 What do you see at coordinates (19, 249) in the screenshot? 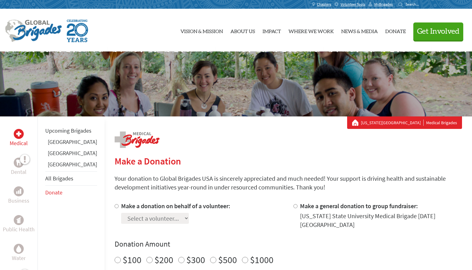
I see `div: Water` at bounding box center [19, 249].